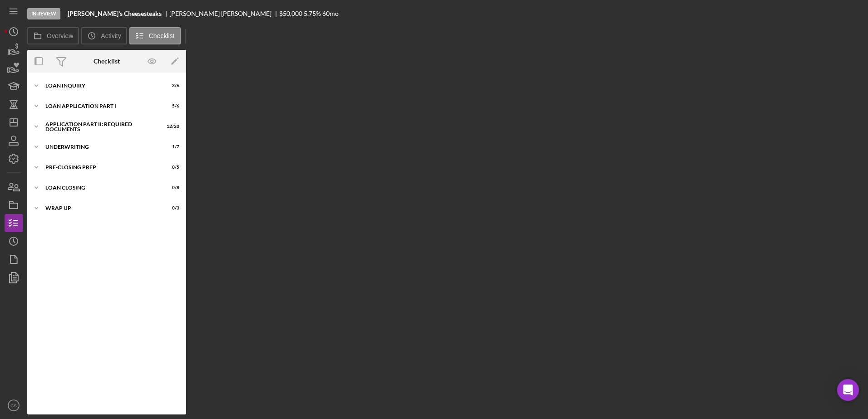 This screenshot has height=419, width=868. I want to click on text: GS, so click(14, 405).